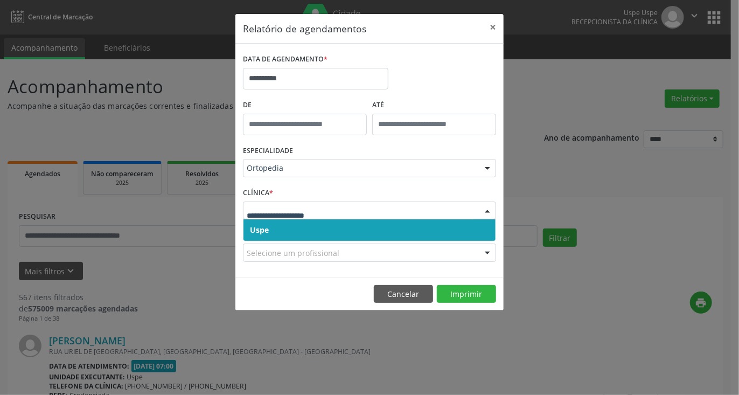  I want to click on span: Ortopedia, so click(360, 168).